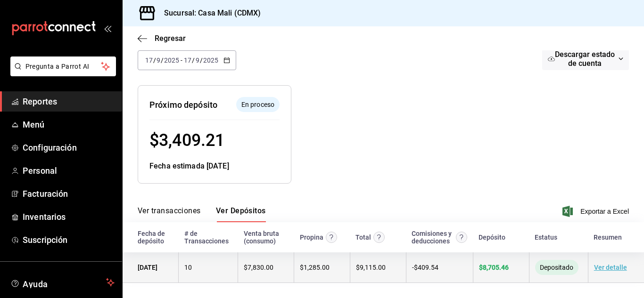 Image resolution: width=644 pixels, height=298 pixels. What do you see at coordinates (241, 214) in the screenshot?
I see `button: Ver Depósitos` at bounding box center [241, 214].